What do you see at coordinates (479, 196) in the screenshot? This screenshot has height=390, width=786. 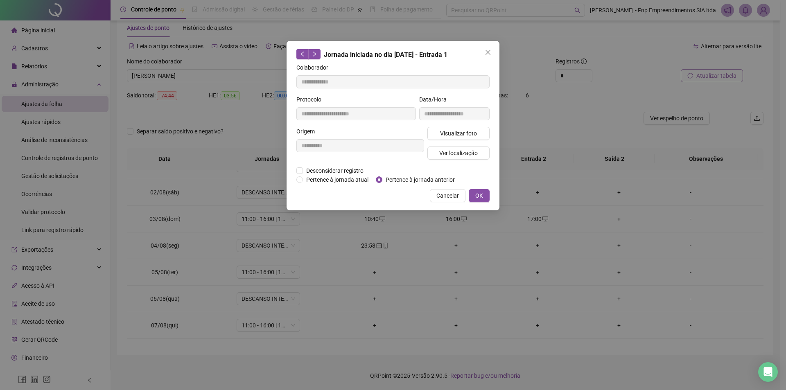 I see `span: OK` at bounding box center [479, 196].